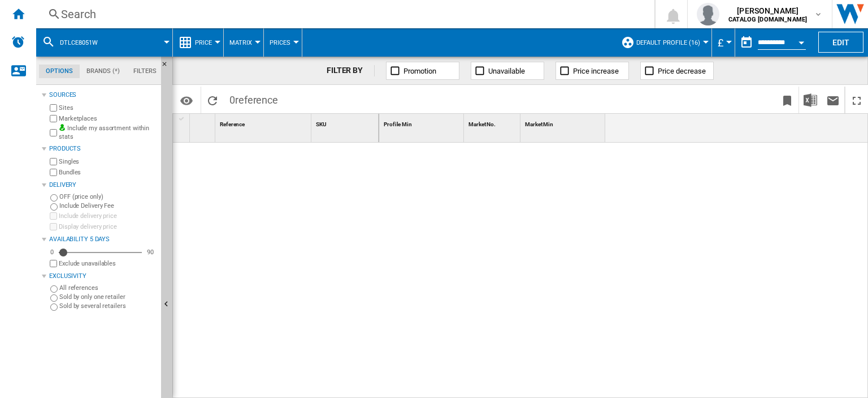  I want to click on md-tab-item: Filters, so click(145, 72).